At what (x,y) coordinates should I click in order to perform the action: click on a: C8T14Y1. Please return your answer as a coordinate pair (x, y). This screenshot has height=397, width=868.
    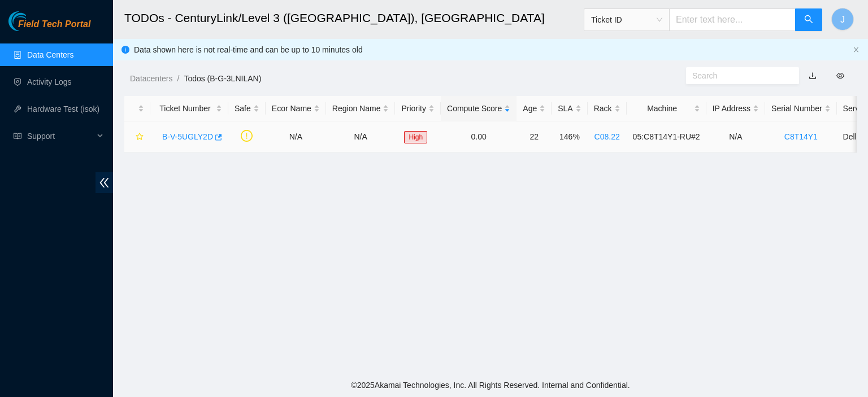
    Looking at the image, I should click on (800, 137).